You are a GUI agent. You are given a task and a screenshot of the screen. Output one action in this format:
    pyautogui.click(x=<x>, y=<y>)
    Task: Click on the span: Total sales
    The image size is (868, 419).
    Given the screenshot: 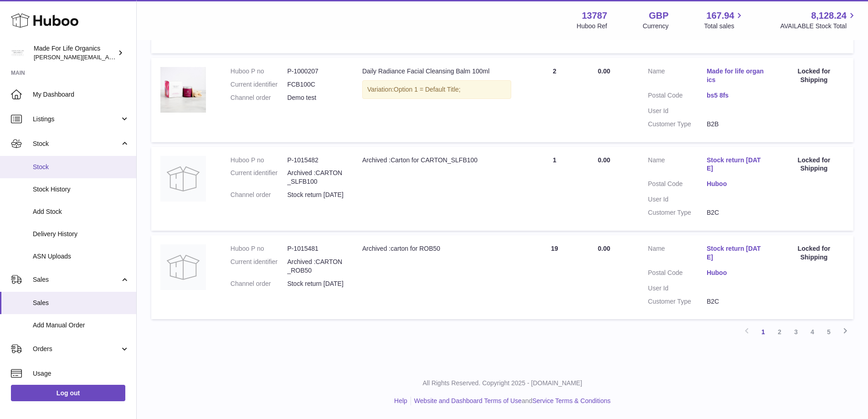 What is the action you would take?
    pyautogui.click(x=724, y=26)
    